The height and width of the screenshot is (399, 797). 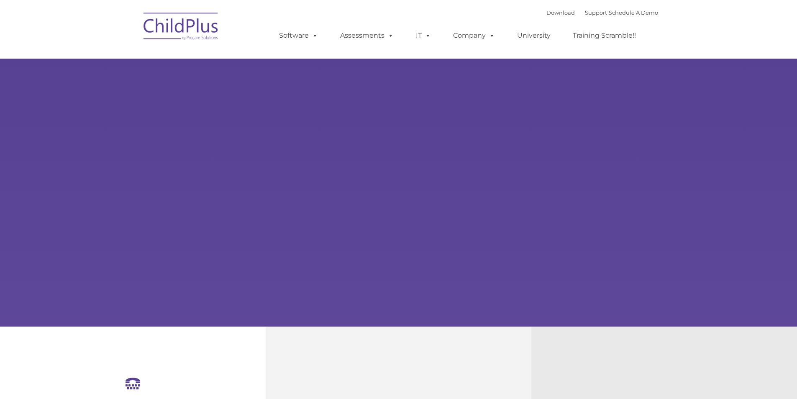 I want to click on a: Company, so click(x=474, y=36).